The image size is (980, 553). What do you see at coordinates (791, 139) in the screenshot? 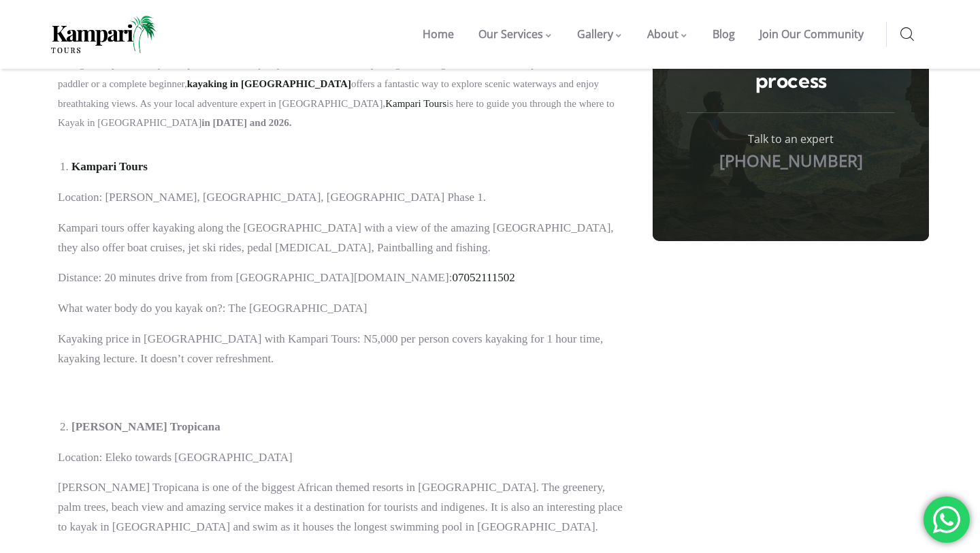
I see `div: Talk to an expert` at bounding box center [791, 139].